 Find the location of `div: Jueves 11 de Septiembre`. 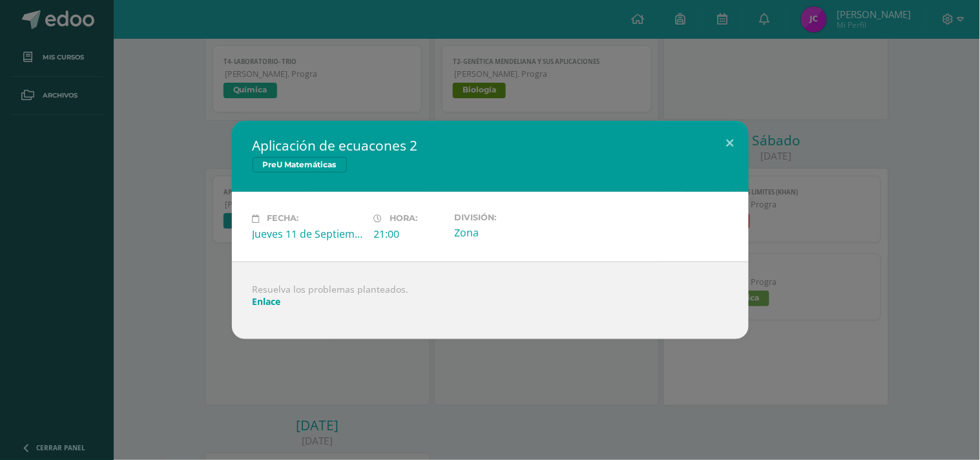

div: Jueves 11 de Septiembre is located at coordinates (308, 234).